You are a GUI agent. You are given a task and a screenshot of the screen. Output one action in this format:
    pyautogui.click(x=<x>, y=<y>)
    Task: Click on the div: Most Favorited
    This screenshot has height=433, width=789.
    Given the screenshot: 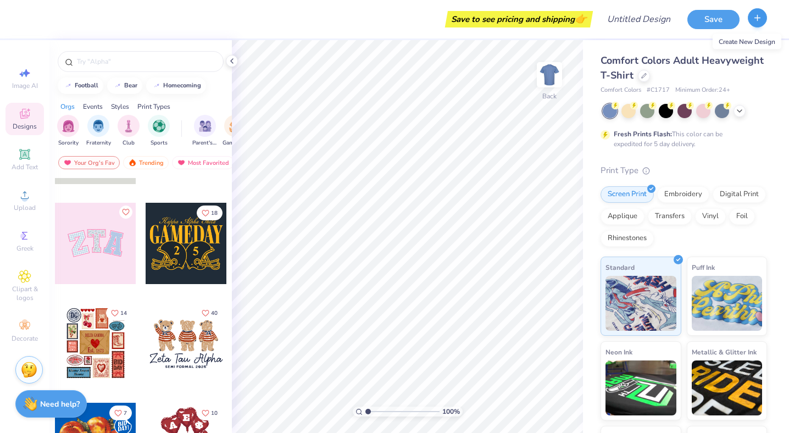 What is the action you would take?
    pyautogui.click(x=203, y=163)
    